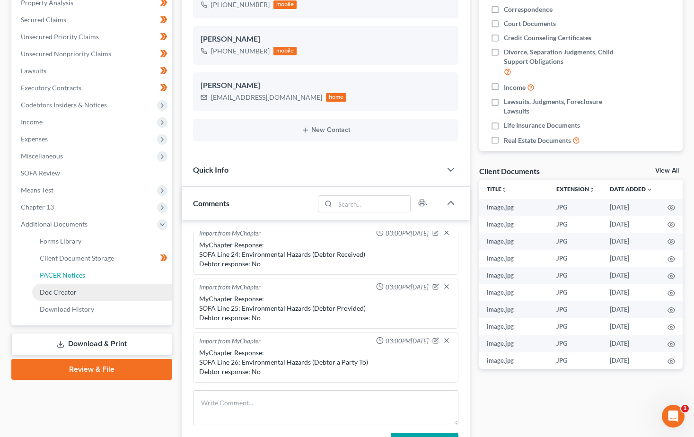  Describe the element at coordinates (667, 171) in the screenshot. I see `a: View All` at that location.